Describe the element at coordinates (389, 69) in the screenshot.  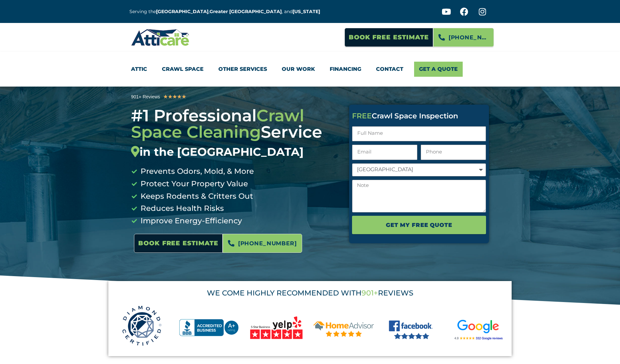
I see `a: Contact` at that location.